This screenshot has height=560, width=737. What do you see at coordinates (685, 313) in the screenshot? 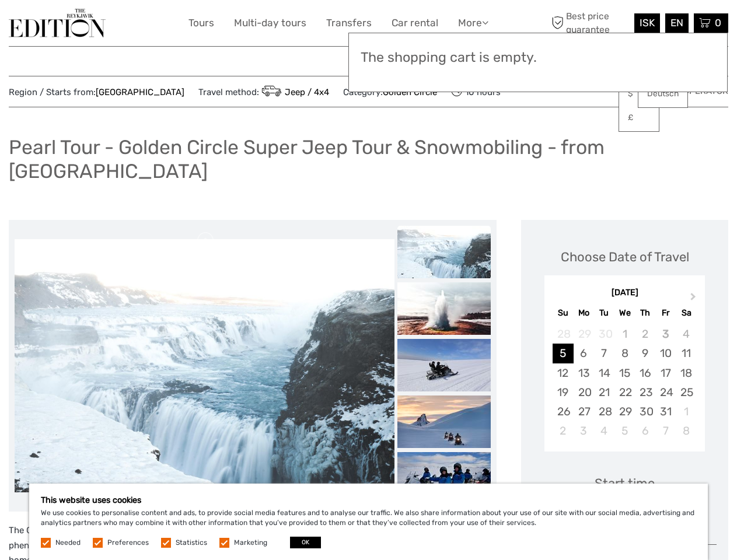
I see `div: Sa` at bounding box center [685, 313].